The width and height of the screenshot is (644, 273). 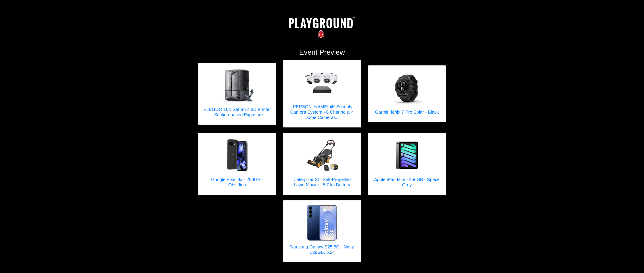 What do you see at coordinates (322, 164) in the screenshot?
I see `a: Caterpillar 21" Self-Propelled Lawn Mower - 5.0Ah Battery Caterpillar 21" Self-Propelled Lawn Mow...` at bounding box center [322, 164].